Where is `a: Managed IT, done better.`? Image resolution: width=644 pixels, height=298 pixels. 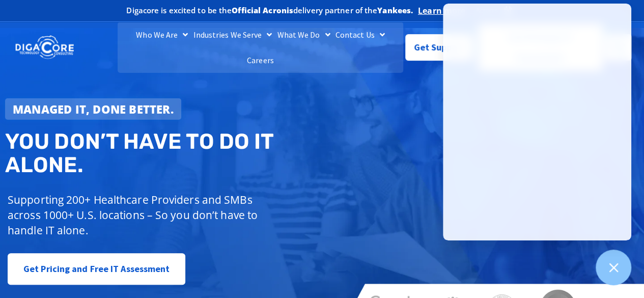 a: Managed IT, done better. is located at coordinates (93, 109).